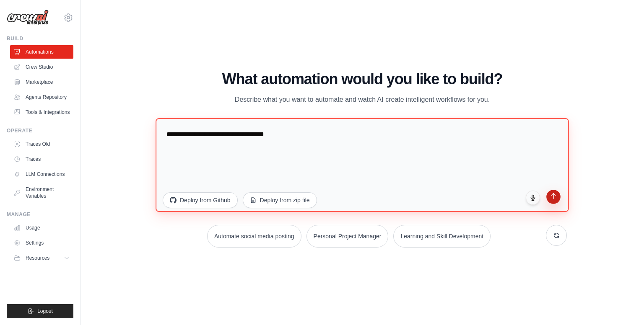  I want to click on div: Operate, so click(40, 131).